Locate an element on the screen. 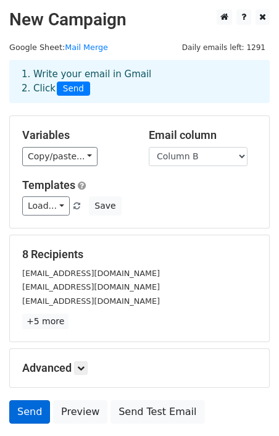 The image size is (279, 436). a: Copy/paste... is located at coordinates (60, 156).